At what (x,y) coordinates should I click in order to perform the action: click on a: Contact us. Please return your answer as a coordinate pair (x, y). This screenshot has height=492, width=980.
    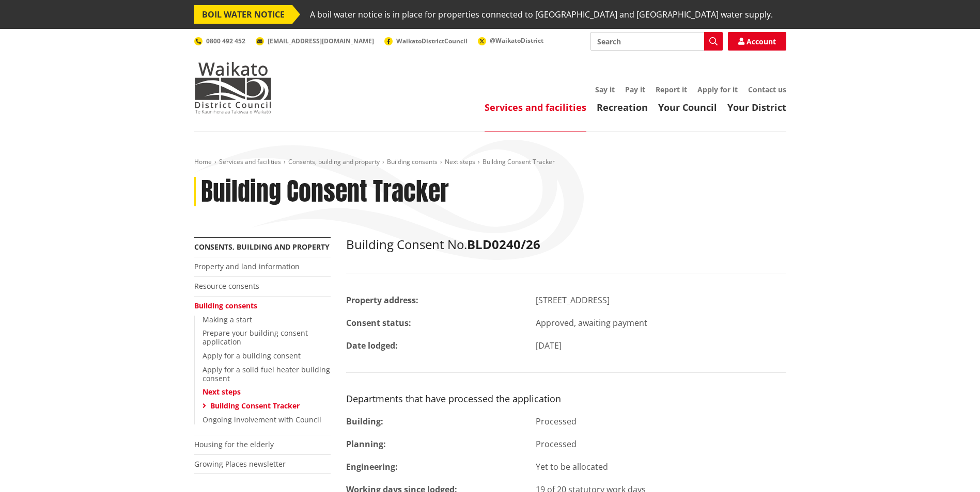
    Looking at the image, I should click on (767, 89).